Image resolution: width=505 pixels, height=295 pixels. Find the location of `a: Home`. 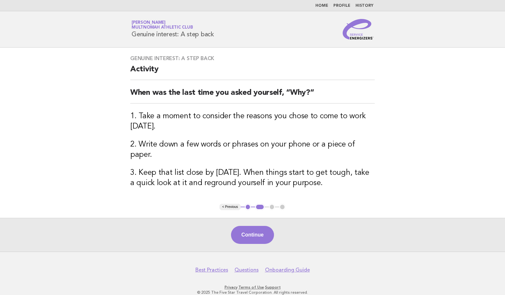

a: Home is located at coordinates (322, 6).